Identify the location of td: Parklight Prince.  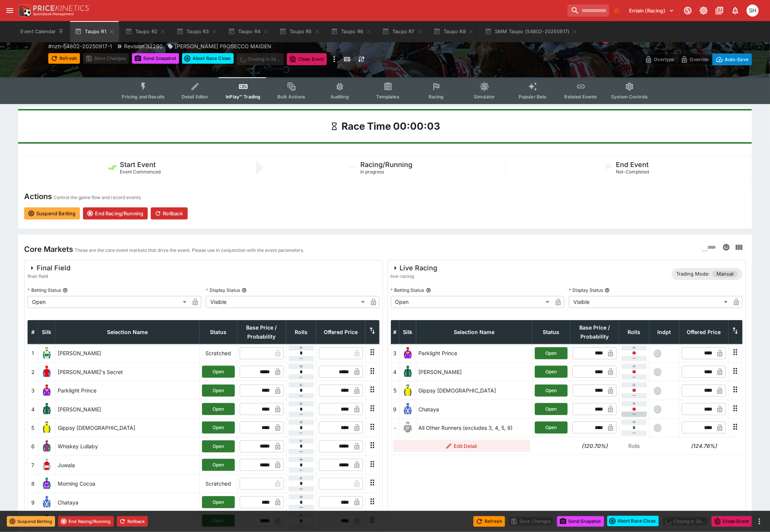
(127, 390).